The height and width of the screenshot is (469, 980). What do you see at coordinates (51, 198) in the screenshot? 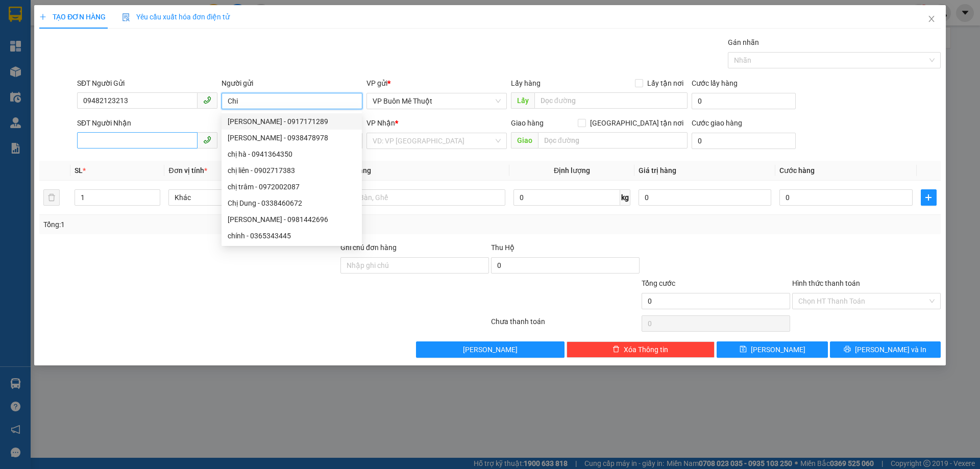
I see `button: delete` at bounding box center [51, 198].